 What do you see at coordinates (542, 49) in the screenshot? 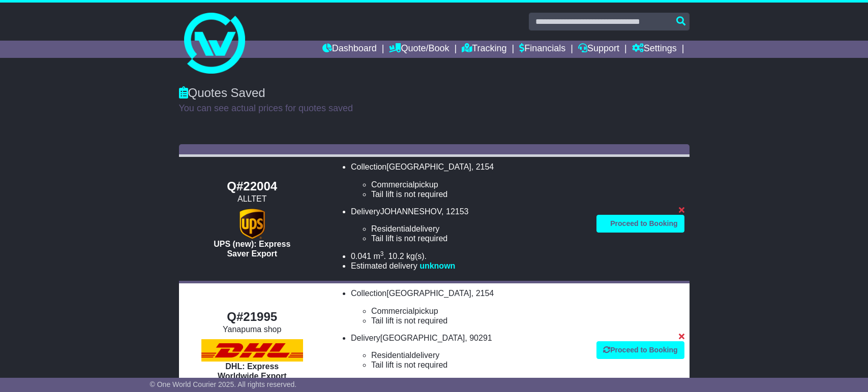
I see `a: Financials` at bounding box center [542, 49].